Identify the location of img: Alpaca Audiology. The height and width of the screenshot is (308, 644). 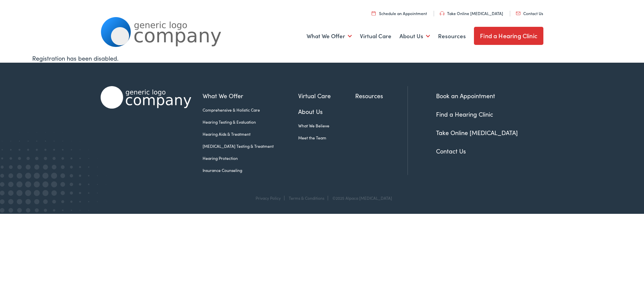
(146, 97).